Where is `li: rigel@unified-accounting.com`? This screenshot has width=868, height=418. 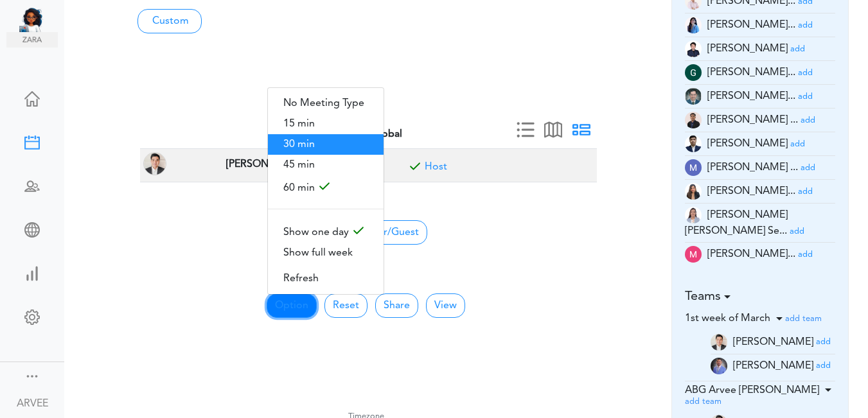 li: rigel@unified-accounting.com is located at coordinates (773, 366).